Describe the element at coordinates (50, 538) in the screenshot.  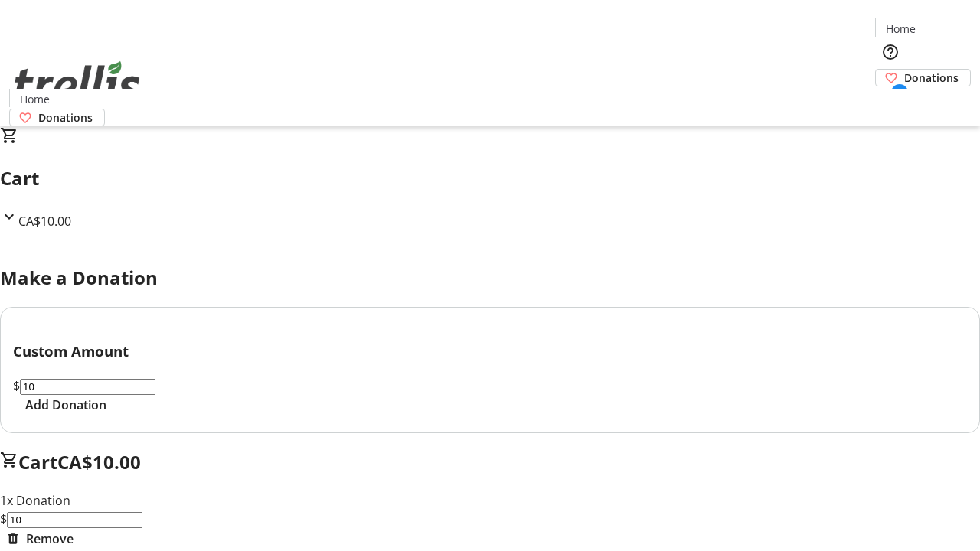
I see `span: Remove` at that location.